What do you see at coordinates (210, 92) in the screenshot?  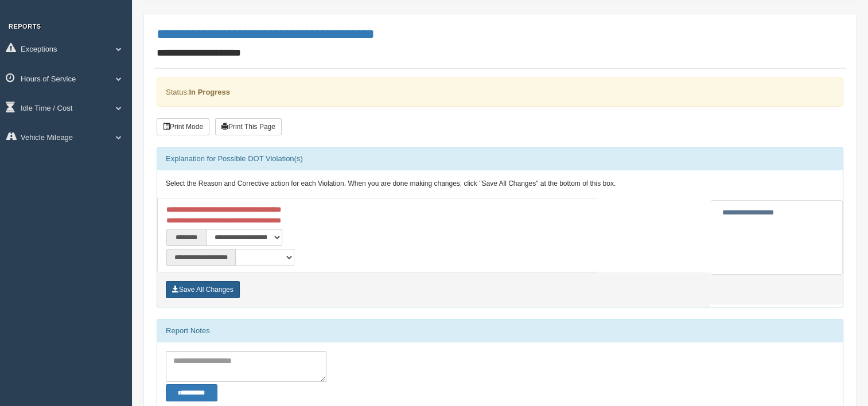 I see `strong: In Progress` at bounding box center [210, 92].